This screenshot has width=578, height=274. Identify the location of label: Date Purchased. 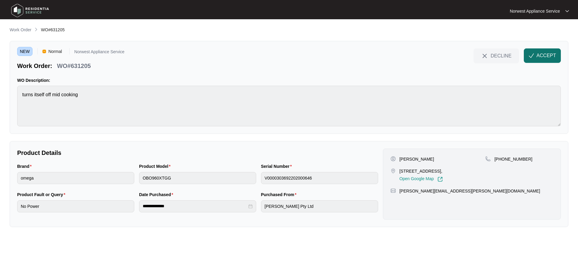
(157, 195).